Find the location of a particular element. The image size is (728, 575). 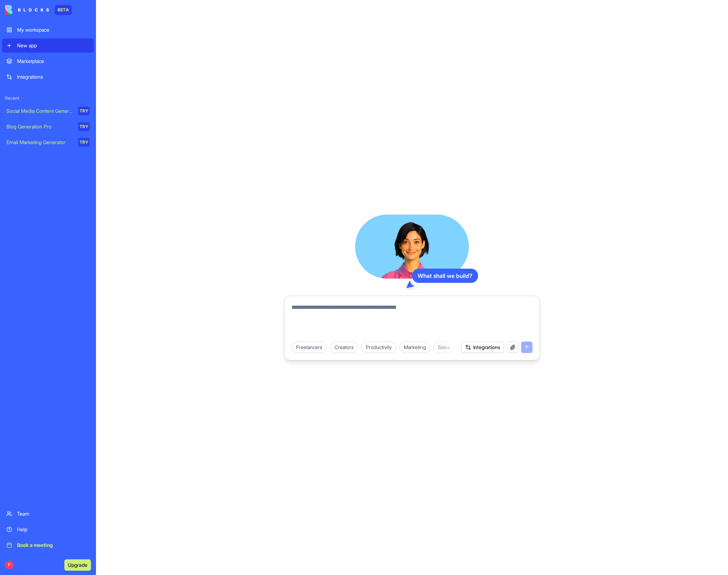

div: Marketing is located at coordinates (415, 347).